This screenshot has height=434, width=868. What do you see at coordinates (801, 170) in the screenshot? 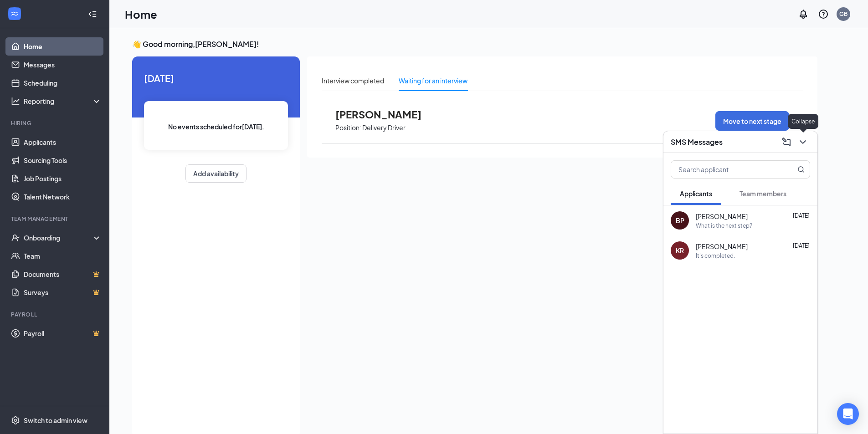
I see `svg: MagnifyingGlass` at bounding box center [801, 170].